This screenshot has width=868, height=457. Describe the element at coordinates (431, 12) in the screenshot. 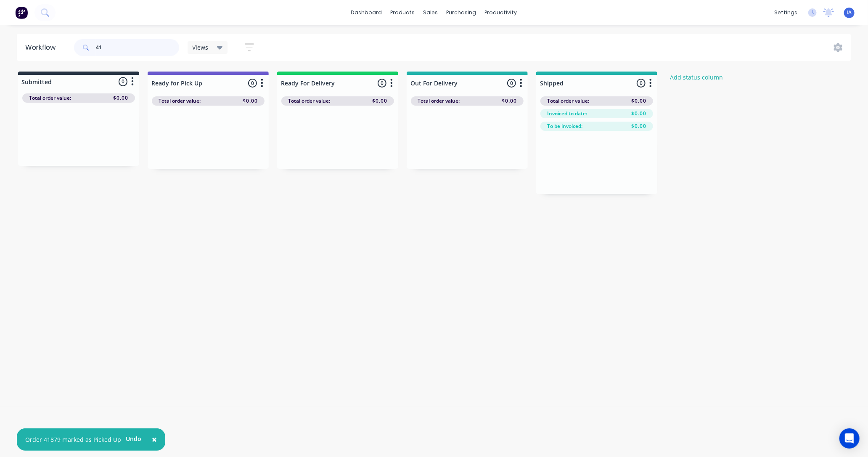

I see `div: sales` at that location.